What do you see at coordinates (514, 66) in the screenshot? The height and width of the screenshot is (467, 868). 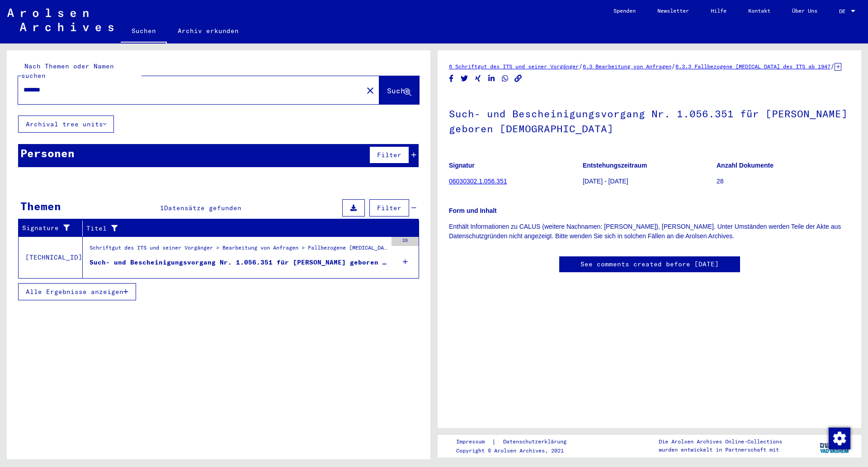 I see `a: 6 Schriftgut des ITS und seiner Vorgänger` at bounding box center [514, 66].